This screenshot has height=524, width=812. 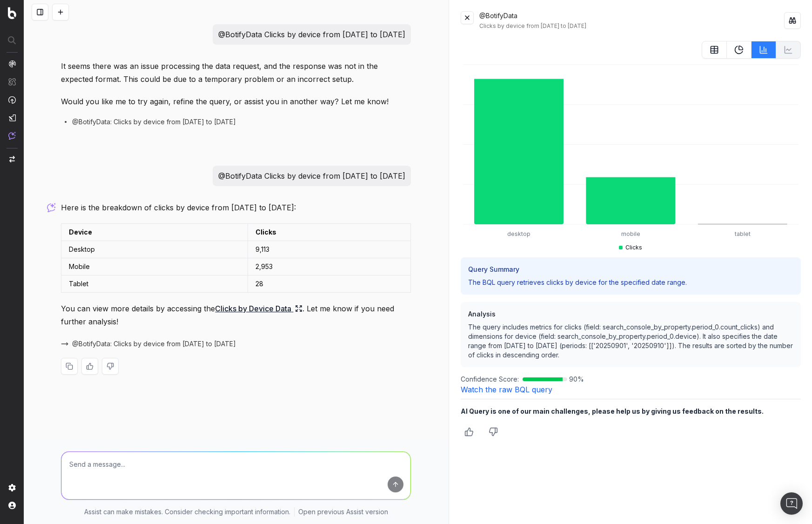 I want to click on img: Studio, so click(x=12, y=118).